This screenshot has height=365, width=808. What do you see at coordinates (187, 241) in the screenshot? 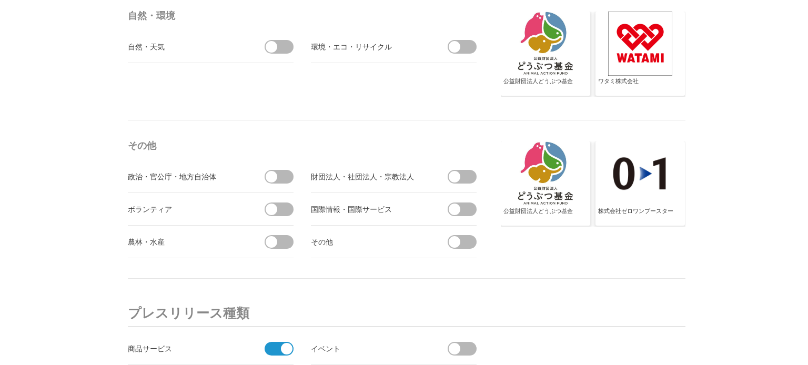
I see `div: 農林・水産` at bounding box center [187, 241].